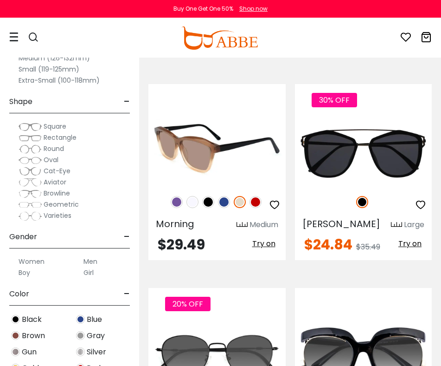 The width and height of the screenshot is (441, 366). I want to click on img: Gun, so click(15, 351).